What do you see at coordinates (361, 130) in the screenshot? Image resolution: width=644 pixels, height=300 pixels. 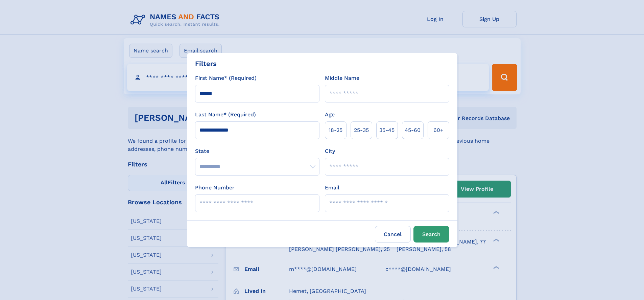 I see `span: 25‑35` at bounding box center [361, 130].